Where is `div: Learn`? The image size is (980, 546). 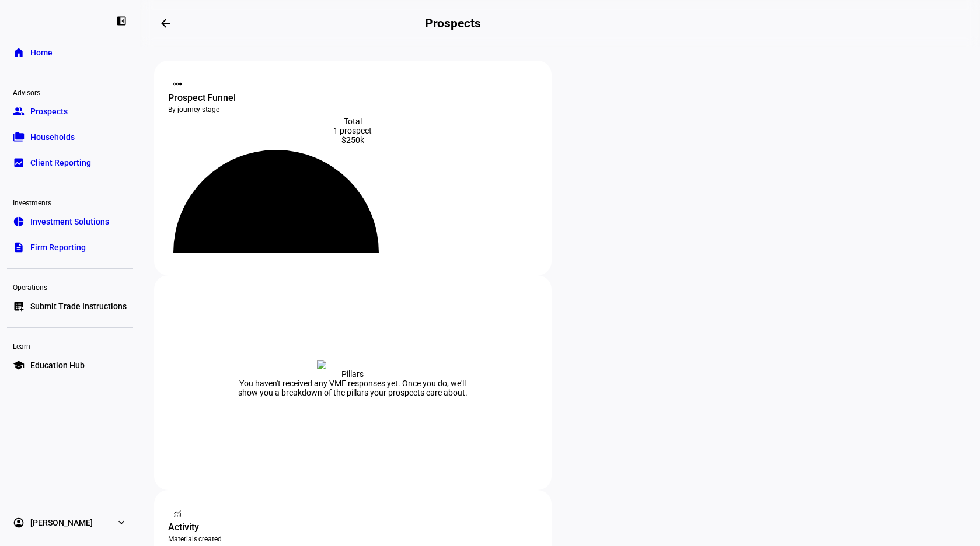
div: Learn is located at coordinates (70, 346).